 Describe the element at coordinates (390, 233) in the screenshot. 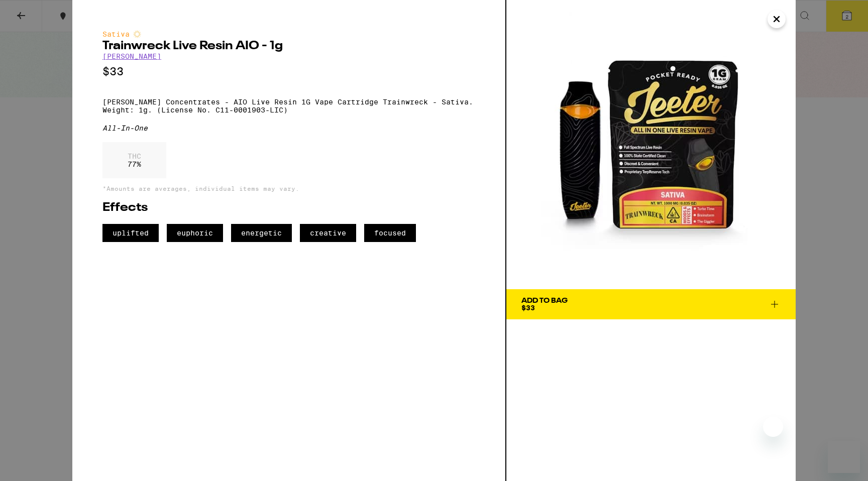

I see `span: focused` at that location.